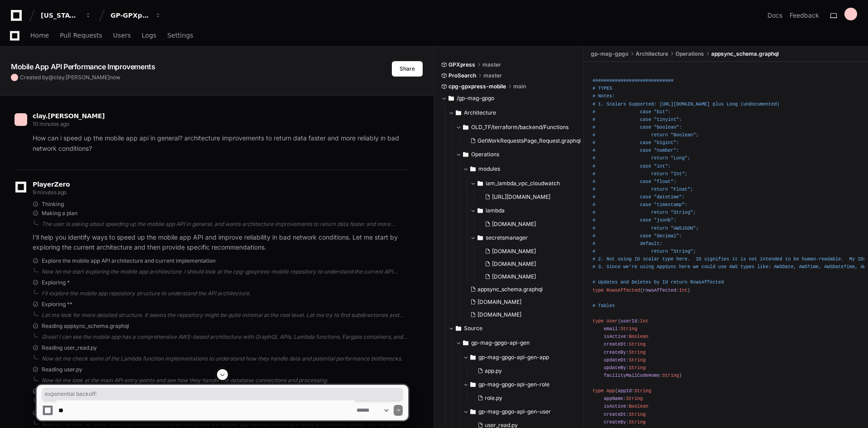 This screenshot has height=428, width=868. What do you see at coordinates (603, 305) in the screenshot?
I see `span: # Tables` at bounding box center [603, 305].